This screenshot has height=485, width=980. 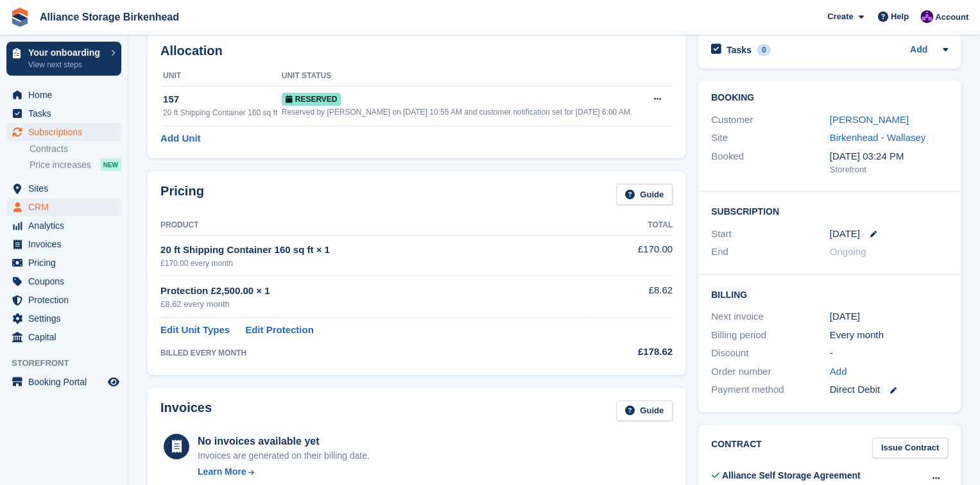 What do you see at coordinates (67, 132) in the screenshot?
I see `span: Subscriptions` at bounding box center [67, 132].